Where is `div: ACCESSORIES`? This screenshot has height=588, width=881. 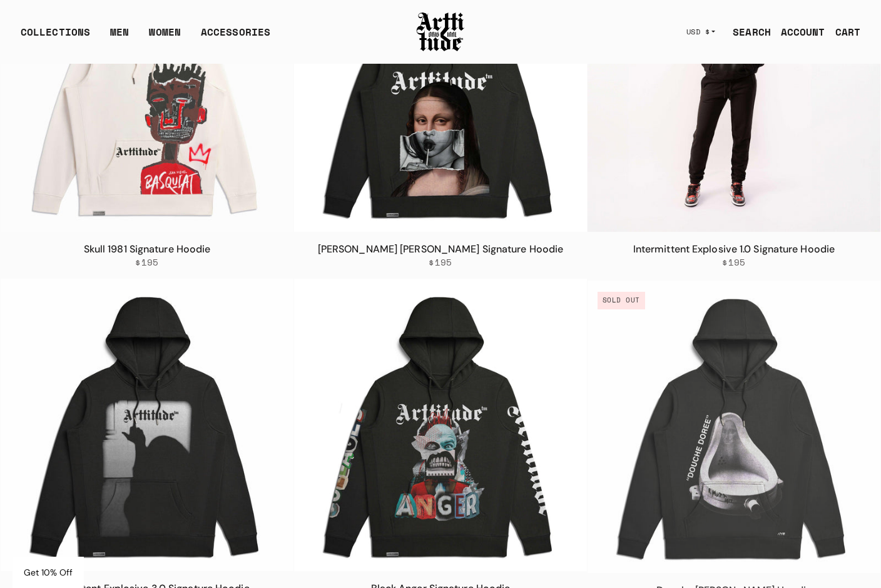 div: ACCESSORIES is located at coordinates (235, 37).